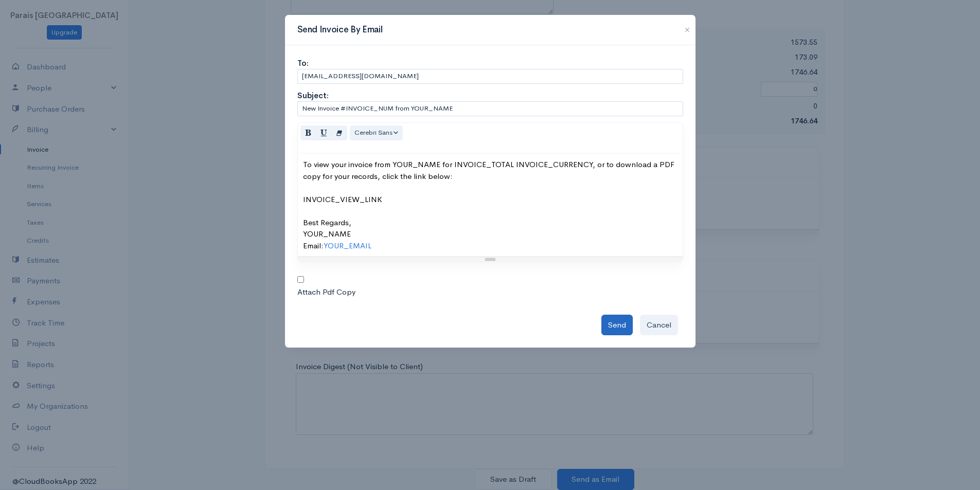 This screenshot has width=980, height=490. Describe the element at coordinates (490, 259) in the screenshot. I see `div: Resize` at that location.